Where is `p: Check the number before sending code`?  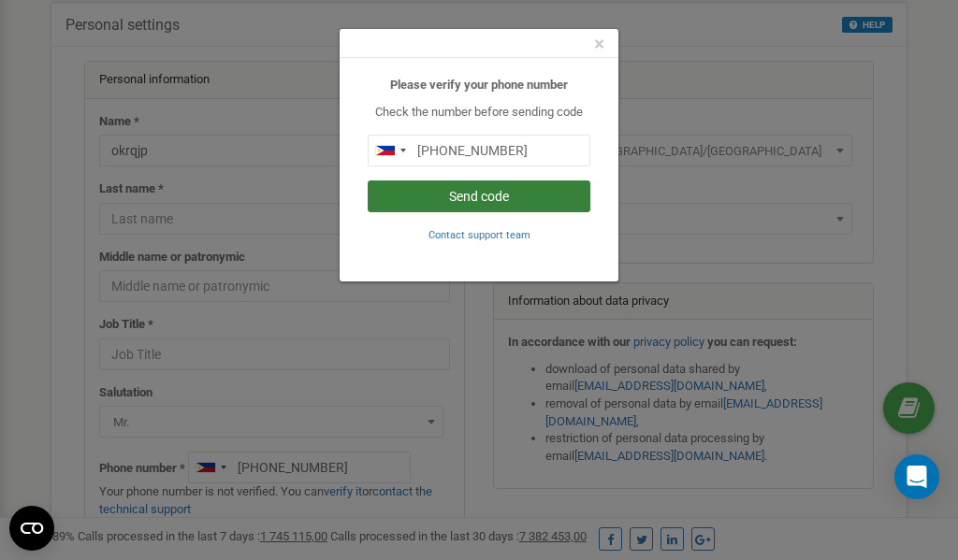 p: Check the number before sending code is located at coordinates (479, 112).